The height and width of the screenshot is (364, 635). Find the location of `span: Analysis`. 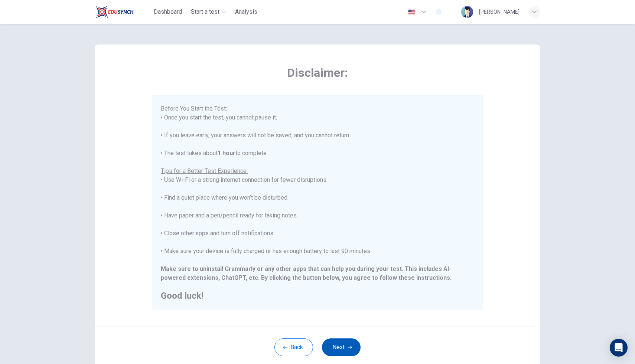

span: Analysis is located at coordinates (246, 12).